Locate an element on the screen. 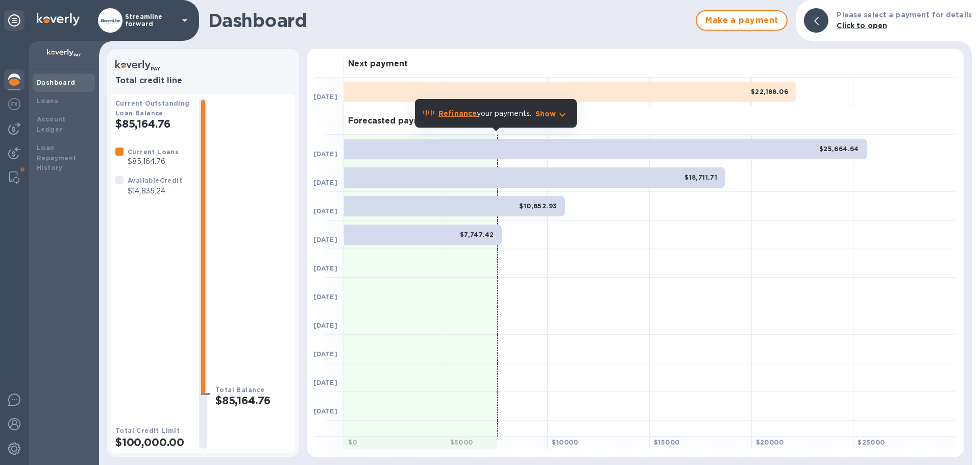 This screenshot has height=465, width=980. b: Click to open is located at coordinates (862, 26).